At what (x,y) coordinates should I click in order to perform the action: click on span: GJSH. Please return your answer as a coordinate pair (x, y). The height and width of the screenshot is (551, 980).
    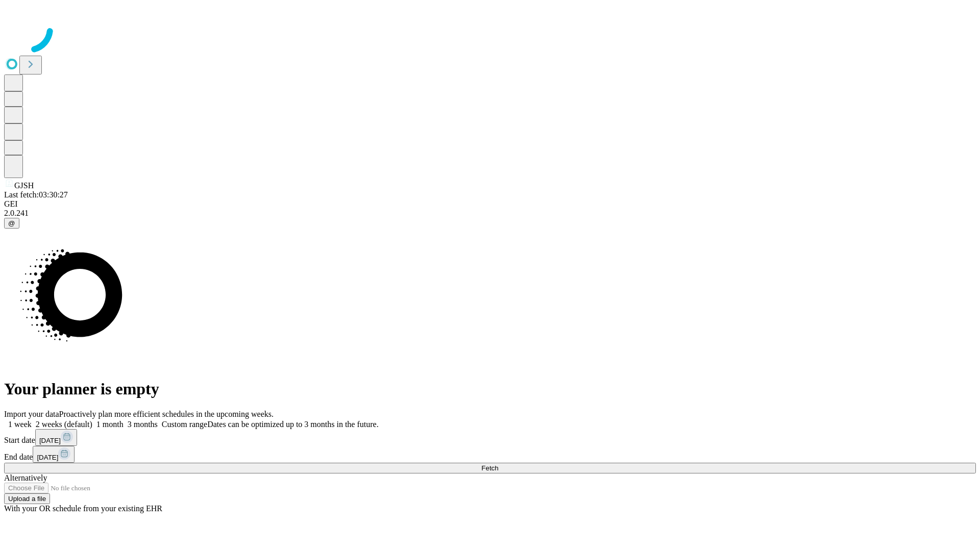
    Looking at the image, I should click on (24, 185).